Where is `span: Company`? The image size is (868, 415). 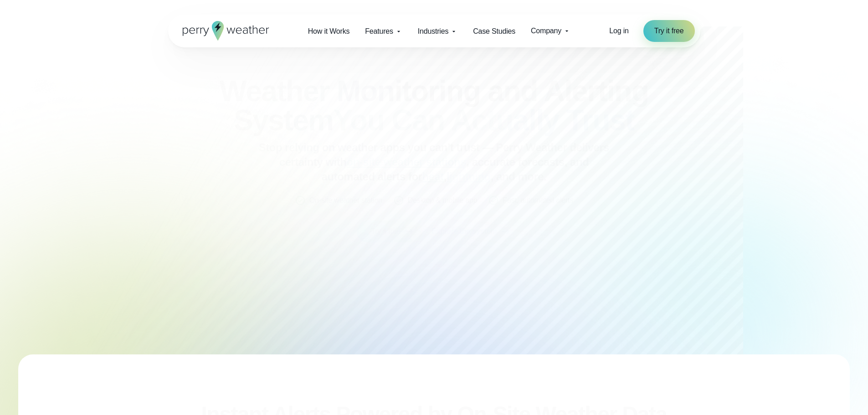
span: Company is located at coordinates (546, 31).